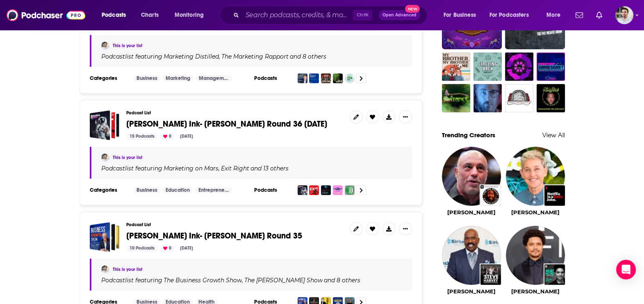 The height and width of the screenshot is (304, 644). What do you see at coordinates (255, 56) in the screenshot?
I see `h4: The Marketing Rapport` at bounding box center [255, 56].